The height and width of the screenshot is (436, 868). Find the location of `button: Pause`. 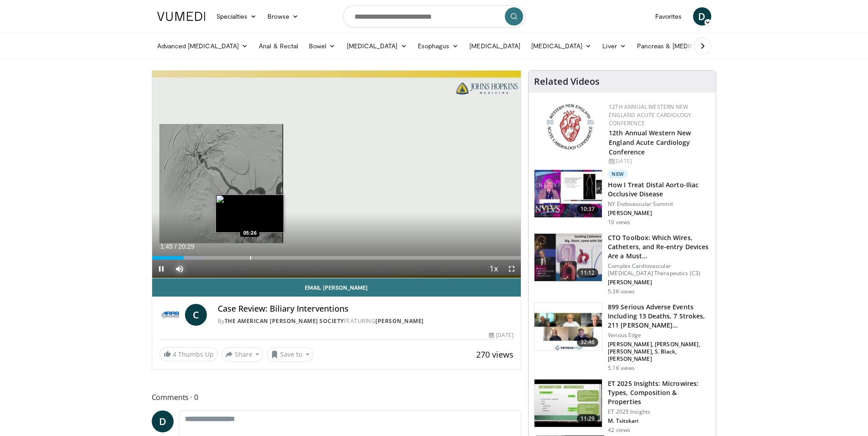

button: Pause is located at coordinates (162, 269).